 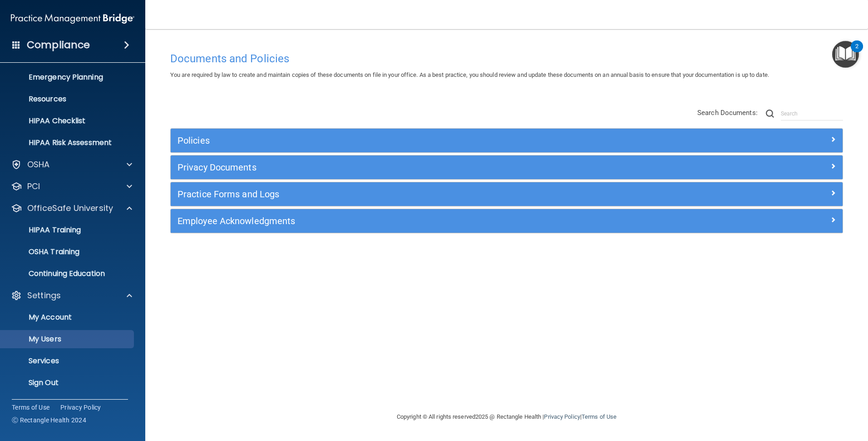 I want to click on div: Copyright © All rights reserved 2025 @ Rectangle Health | |, so click(x=507, y=417).